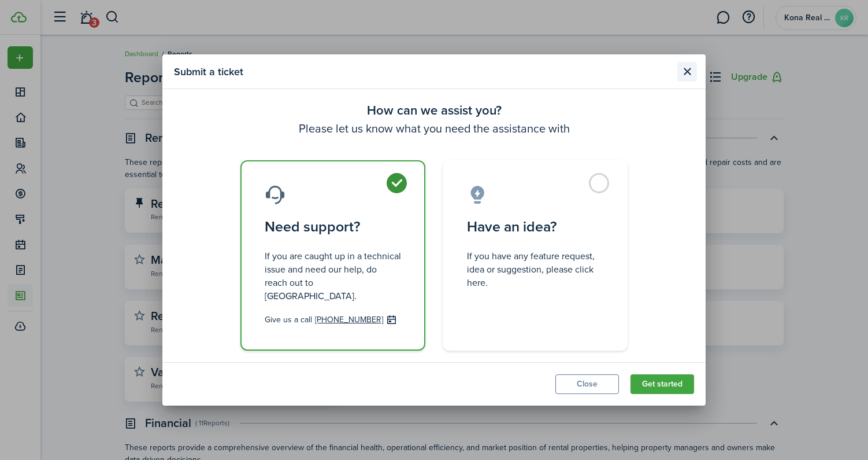 The image size is (868, 460). I want to click on button: Get started, so click(662, 384).